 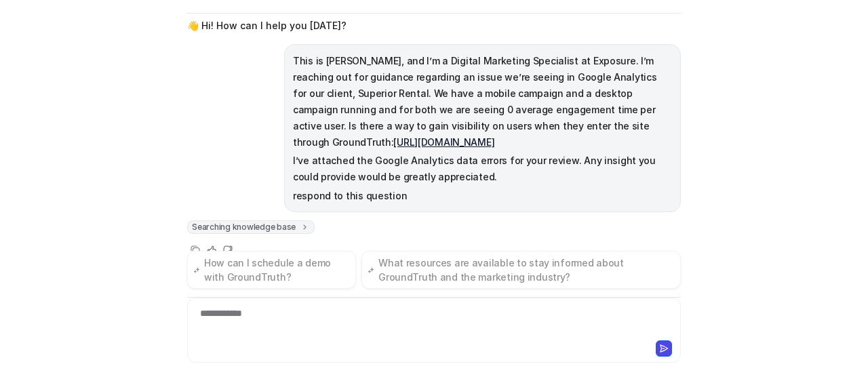 What do you see at coordinates (521, 270) in the screenshot?
I see `button: What resources are available to stay informed about GroundTruth and the marketing industry?` at bounding box center [521, 270].